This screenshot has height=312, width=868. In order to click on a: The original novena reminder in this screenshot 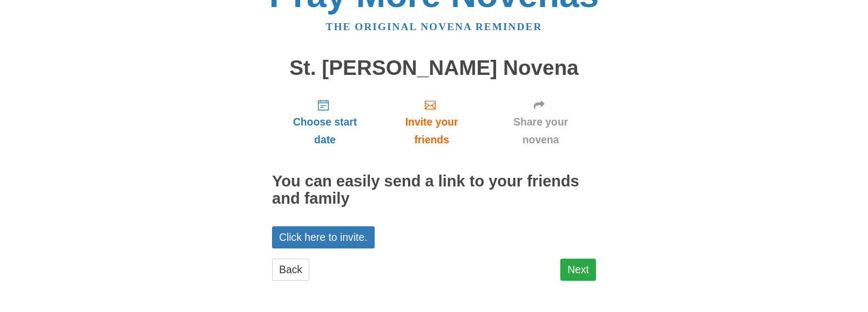, I will do `click(434, 27)`.